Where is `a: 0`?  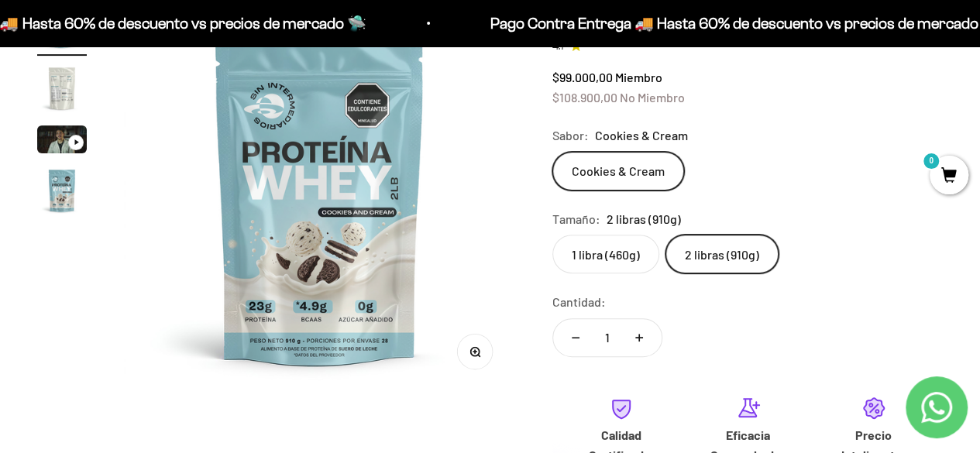
a: 0 is located at coordinates (949, 177).